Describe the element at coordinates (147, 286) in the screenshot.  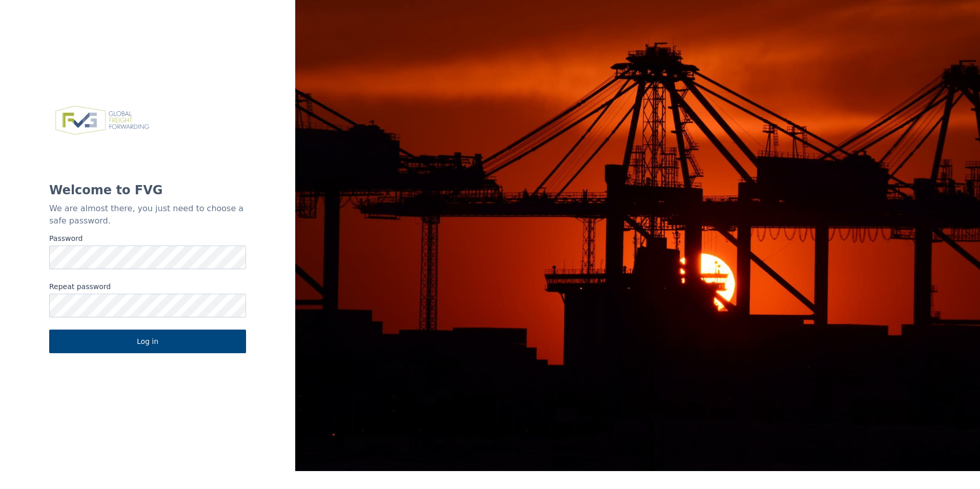
I see `label: Repeat password` at that location.